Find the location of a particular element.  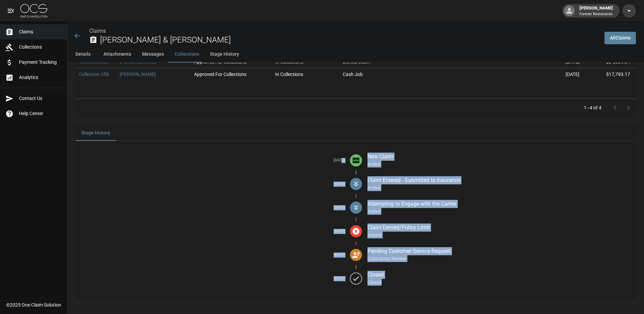

span: Analytics is located at coordinates (40, 77).